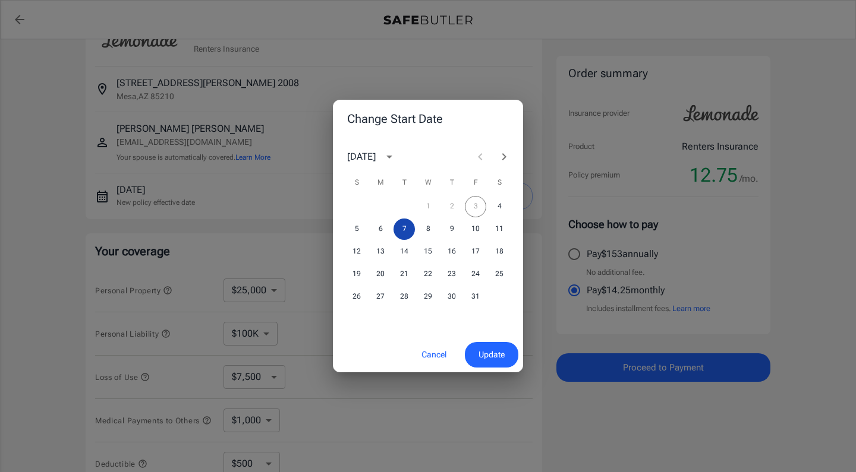  What do you see at coordinates (404, 229) in the screenshot?
I see `button: 7` at bounding box center [404, 229].